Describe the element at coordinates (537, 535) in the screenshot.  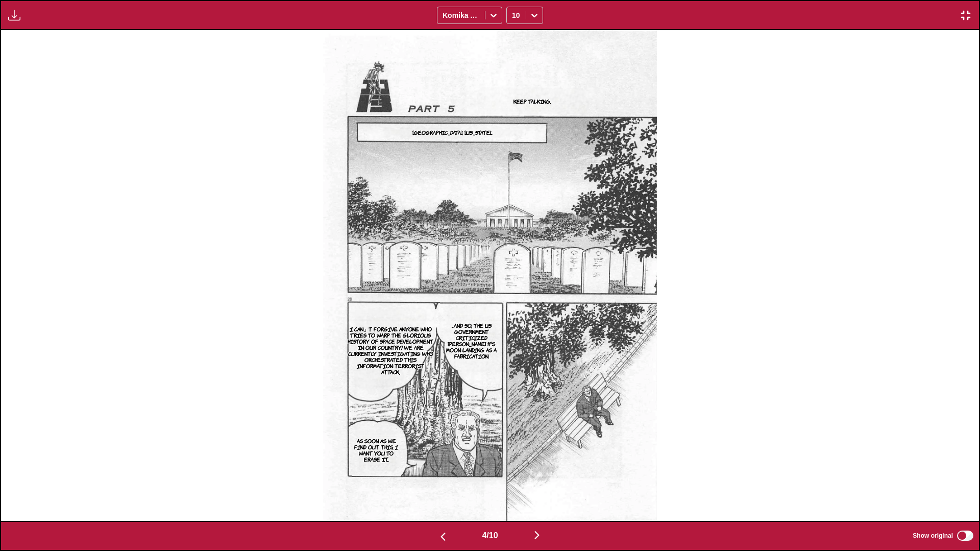
I see `img: Next page` at that location.